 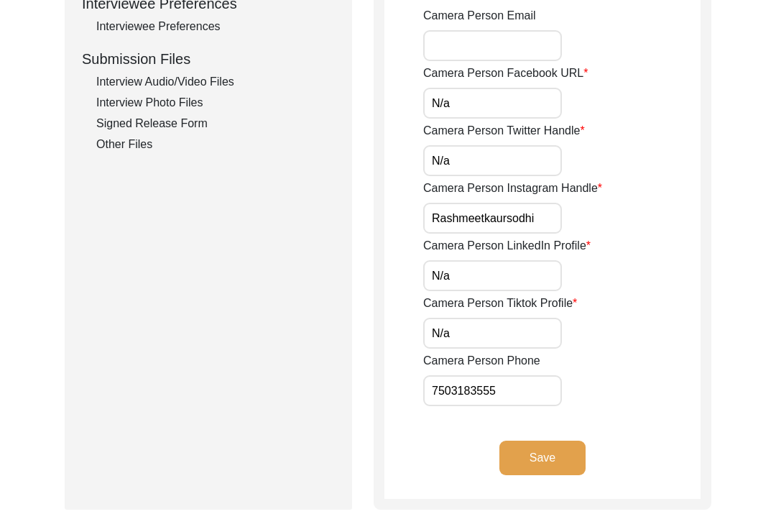 I want to click on label: Camera Person Phone, so click(x=482, y=360).